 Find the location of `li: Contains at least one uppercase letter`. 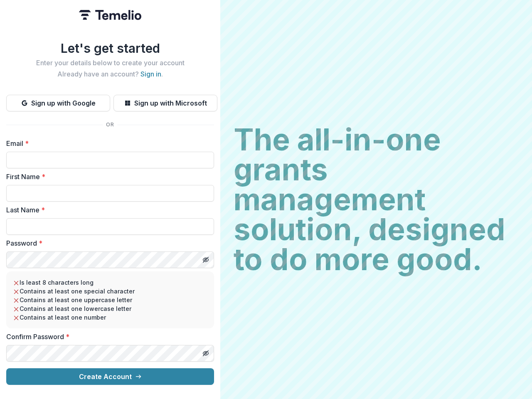

li: Contains at least one uppercase letter is located at coordinates (110, 300).